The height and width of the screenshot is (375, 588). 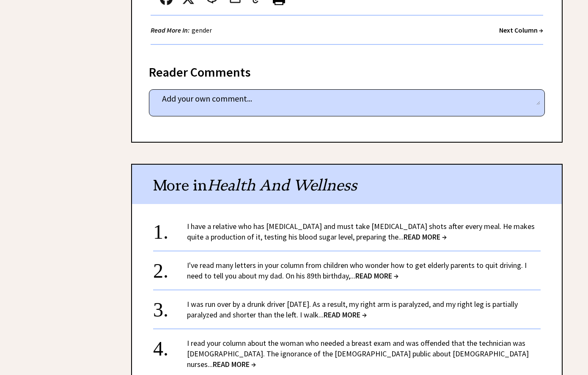 What do you see at coordinates (282, 185) in the screenshot?
I see `span: Health And Wellness` at bounding box center [282, 185].